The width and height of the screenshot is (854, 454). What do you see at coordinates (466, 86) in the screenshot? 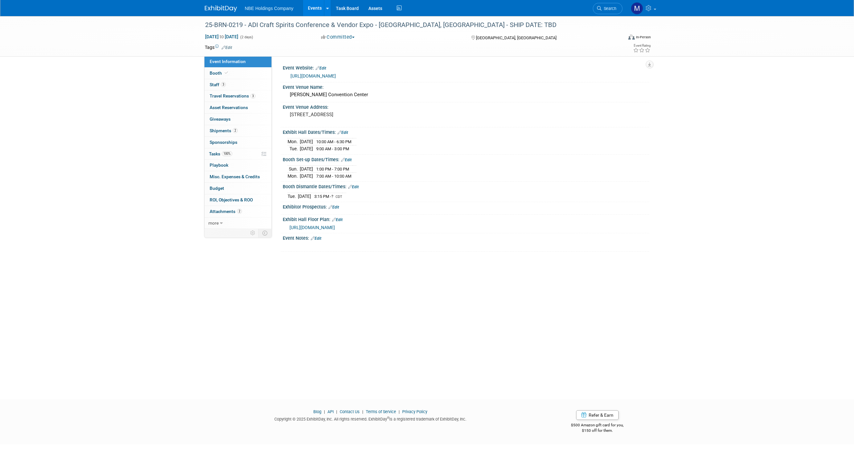
I see `div: Event Venue Name:` at bounding box center [466, 86].